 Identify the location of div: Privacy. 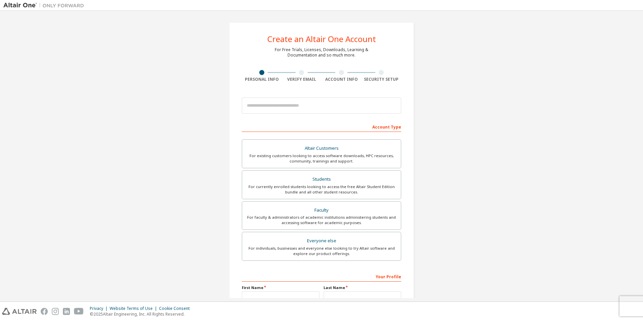
(100, 309).